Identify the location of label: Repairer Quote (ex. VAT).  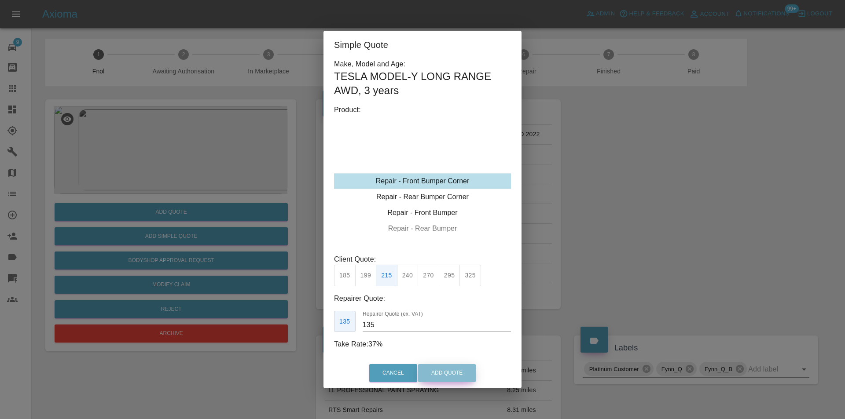
(393, 314).